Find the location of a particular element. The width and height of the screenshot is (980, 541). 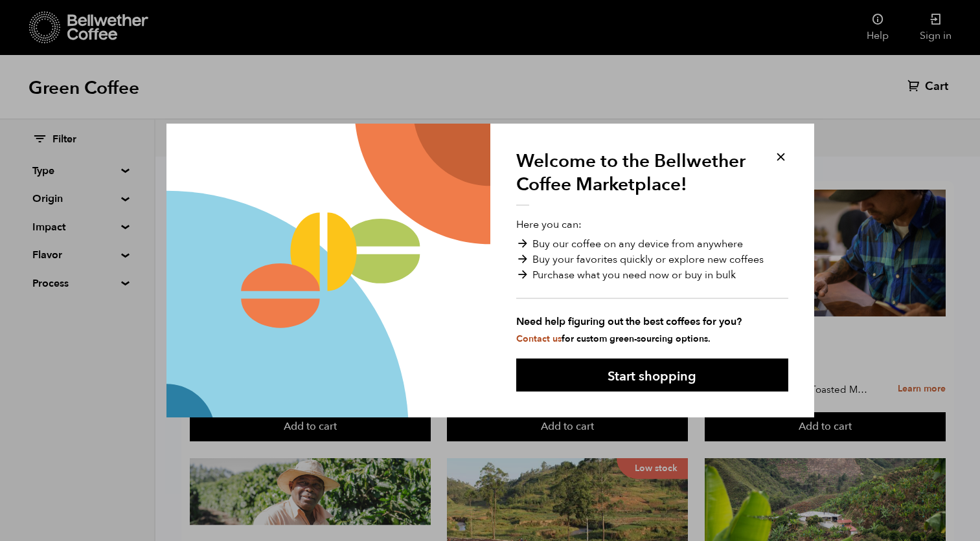

p: Here you can: is located at coordinates (652, 281).